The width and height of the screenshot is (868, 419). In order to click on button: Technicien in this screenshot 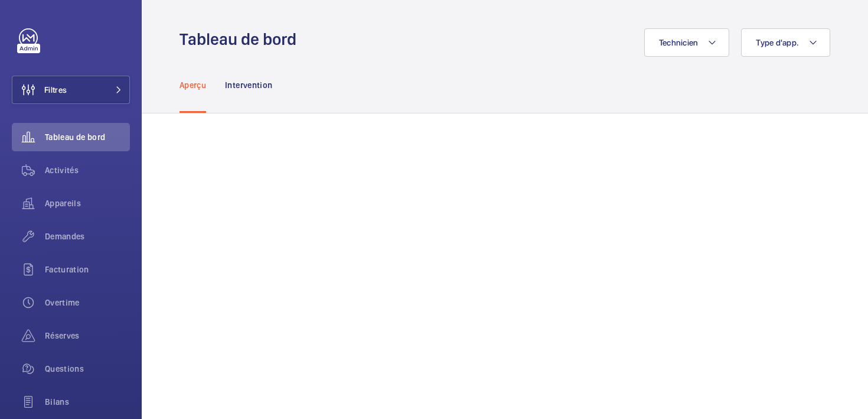, I will do `click(687, 43)`.